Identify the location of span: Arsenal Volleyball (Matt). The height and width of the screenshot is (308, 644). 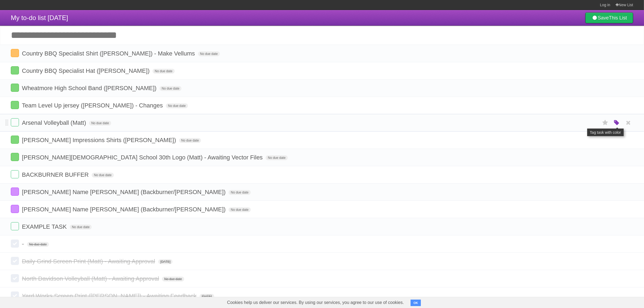
(54, 122).